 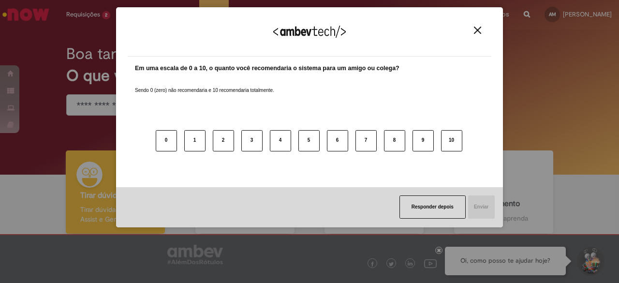 I want to click on button: 5, so click(x=309, y=141).